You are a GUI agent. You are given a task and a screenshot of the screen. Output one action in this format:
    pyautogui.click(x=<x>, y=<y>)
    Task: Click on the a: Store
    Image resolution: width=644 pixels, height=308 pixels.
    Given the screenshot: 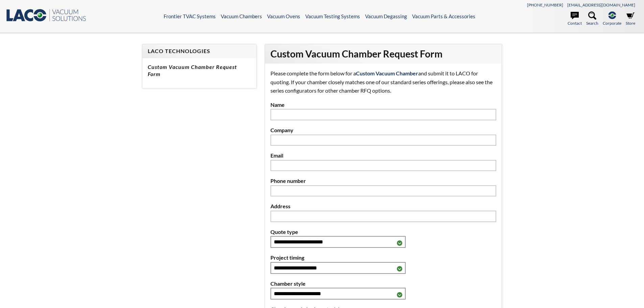 What is the action you would take?
    pyautogui.click(x=630, y=19)
    